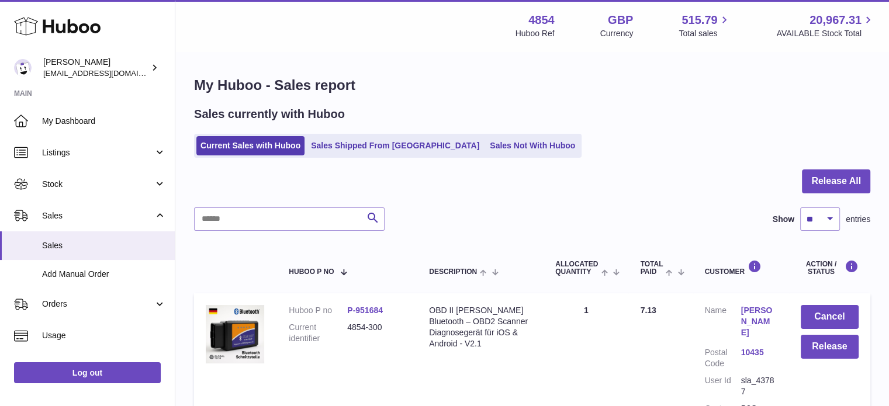 This screenshot has height=406, width=889. I want to click on div: Customer, so click(741, 268).